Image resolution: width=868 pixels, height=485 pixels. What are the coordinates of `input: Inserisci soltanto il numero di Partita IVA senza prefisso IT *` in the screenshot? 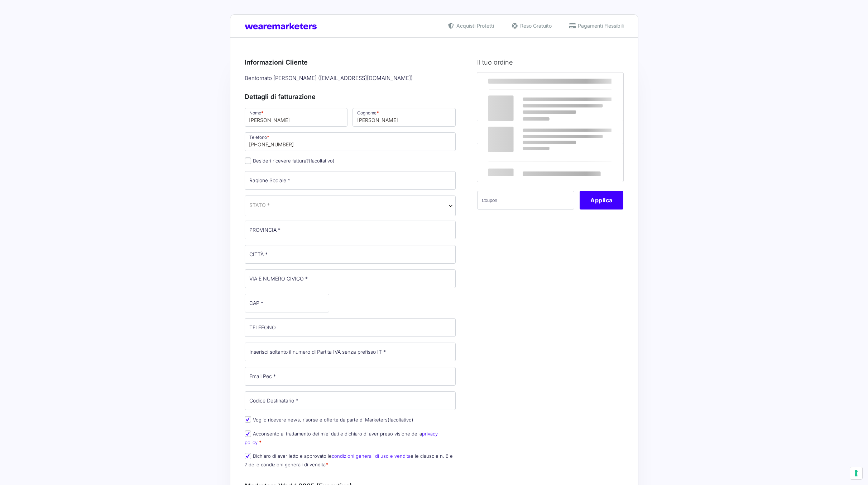 It's located at (350, 352).